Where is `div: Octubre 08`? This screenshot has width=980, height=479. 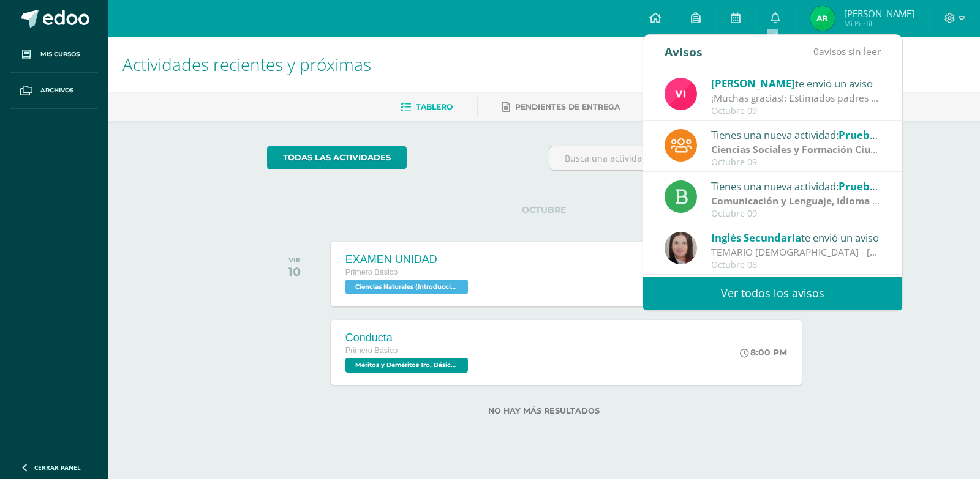
div: Octubre 08 is located at coordinates (796, 265).